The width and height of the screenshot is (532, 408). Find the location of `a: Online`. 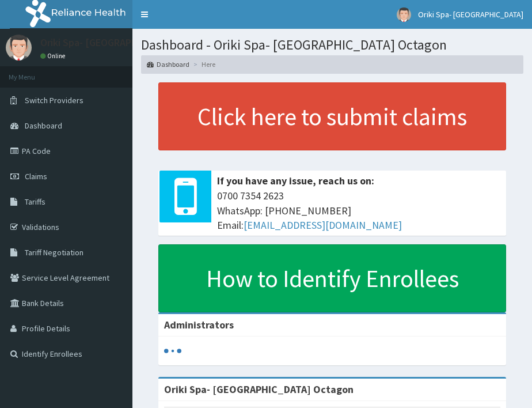

a: Online is located at coordinates (54, 56).